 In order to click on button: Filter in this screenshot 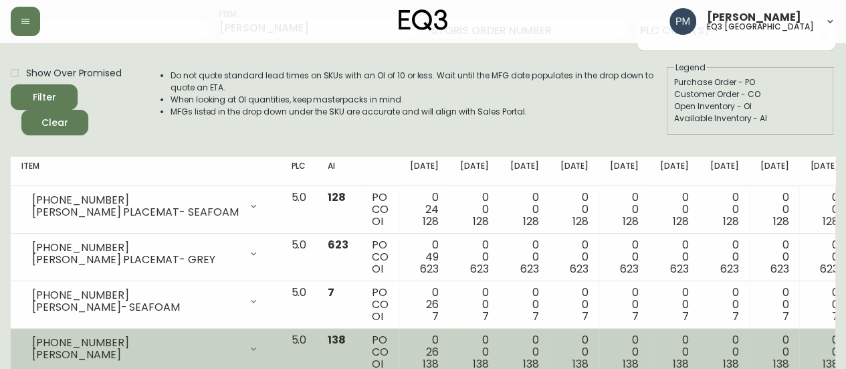, I will do `click(44, 97)`.